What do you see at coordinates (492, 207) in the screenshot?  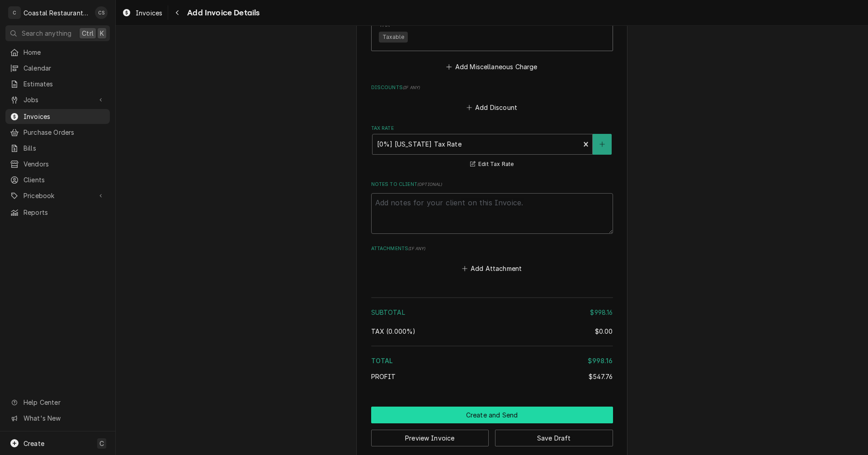 I see `div: Notes to Client` at bounding box center [492, 207].